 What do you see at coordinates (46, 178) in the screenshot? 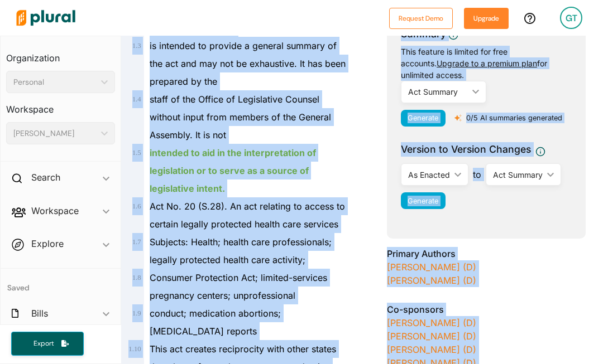
I see `h2: Search` at bounding box center [46, 178].